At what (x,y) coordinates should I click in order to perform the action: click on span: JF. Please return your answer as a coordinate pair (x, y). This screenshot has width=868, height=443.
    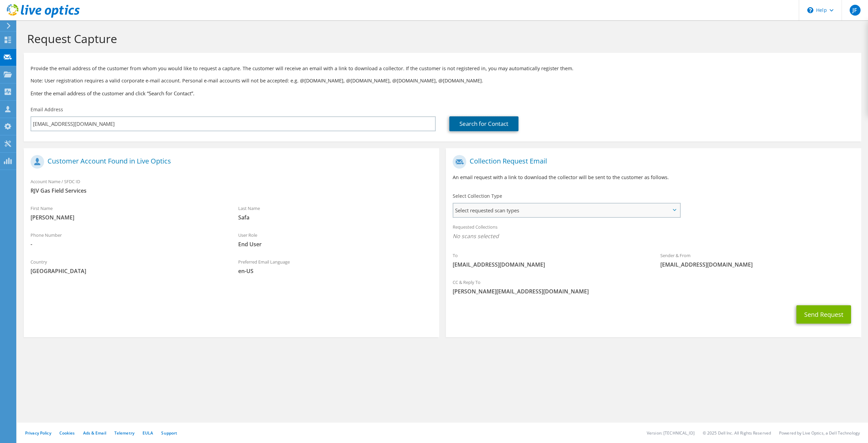
    Looking at the image, I should click on (855, 10).